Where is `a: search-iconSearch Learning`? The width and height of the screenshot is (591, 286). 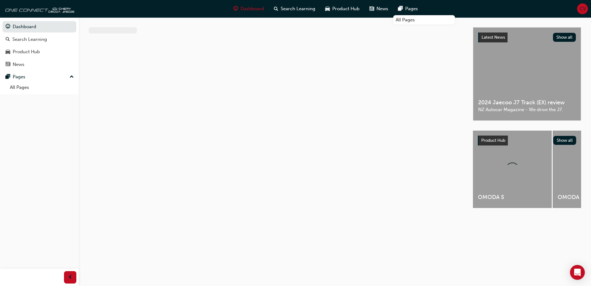 a: search-iconSearch Learning is located at coordinates (295, 9).